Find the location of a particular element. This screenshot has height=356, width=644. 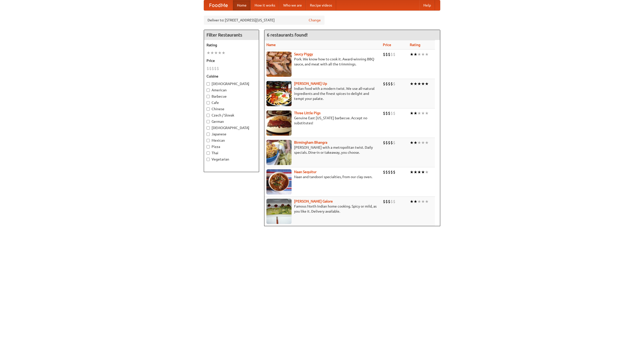

a: Recipe videos is located at coordinates (321, 5).